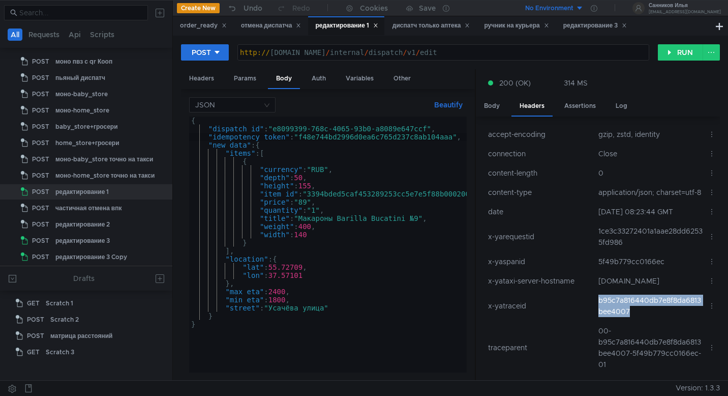  I want to click on td: x-yataxi-server-hostname, so click(539, 281).